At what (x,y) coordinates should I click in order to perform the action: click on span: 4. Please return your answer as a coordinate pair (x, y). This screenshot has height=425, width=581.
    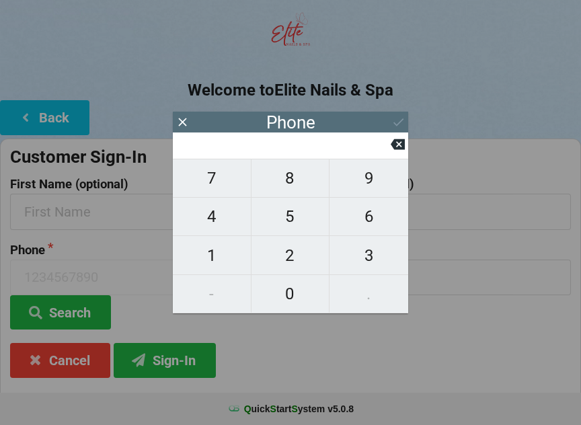
    Looking at the image, I should click on (212, 217).